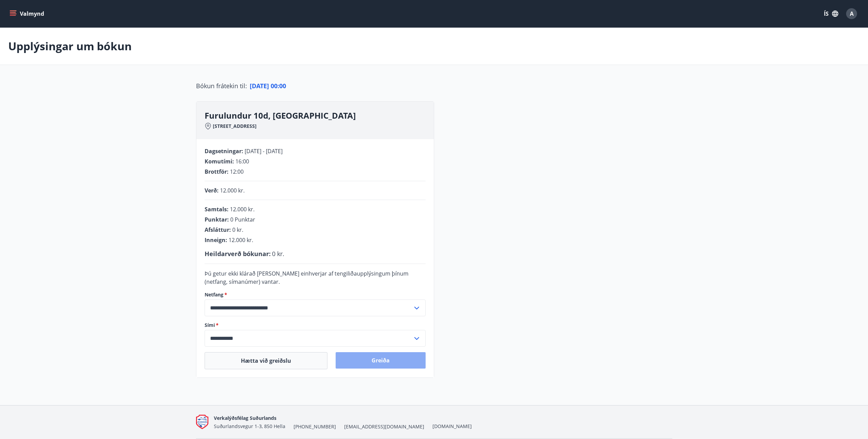  I want to click on img: Q9do5ZaFAFhn9lajViqaa6OIrJ2A2A46lF7VsacK.png, so click(202, 422).